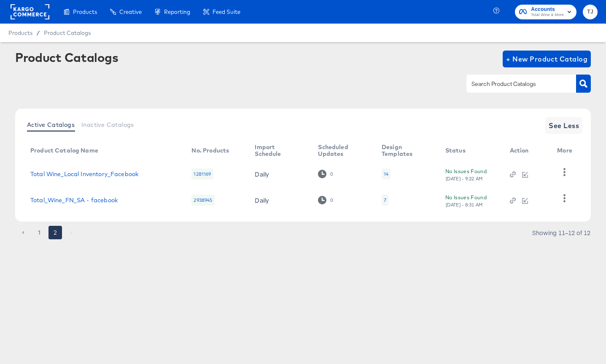 Image resolution: width=606 pixels, height=364 pixels. Describe the element at coordinates (210, 150) in the screenshot. I see `div: No. Products` at that location.